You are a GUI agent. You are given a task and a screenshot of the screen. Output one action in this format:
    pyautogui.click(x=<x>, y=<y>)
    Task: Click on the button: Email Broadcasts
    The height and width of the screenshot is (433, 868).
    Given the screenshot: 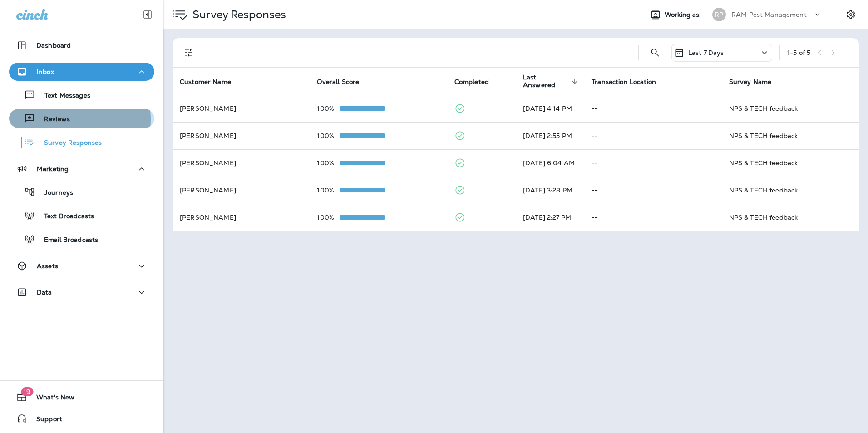 What is the action you would take?
    pyautogui.click(x=82, y=239)
    